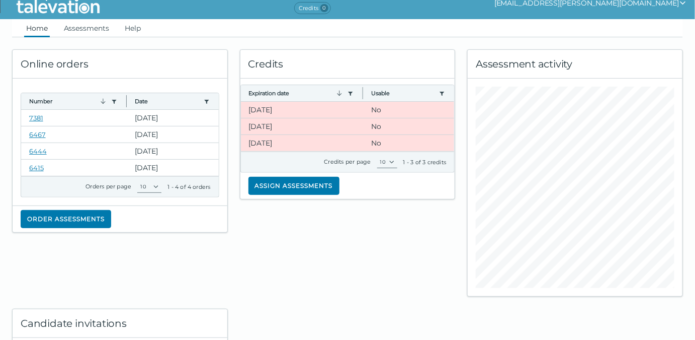 This screenshot has width=695, height=340. What do you see at coordinates (108, 186) in the screenshot?
I see `label: Orders per page` at bounding box center [108, 186].